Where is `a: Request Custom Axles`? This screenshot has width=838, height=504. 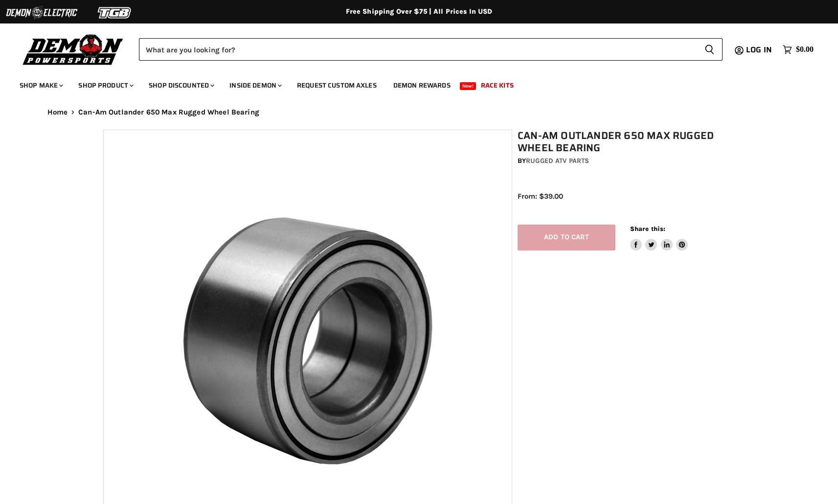 a: Request Custom Axles is located at coordinates (337, 85).